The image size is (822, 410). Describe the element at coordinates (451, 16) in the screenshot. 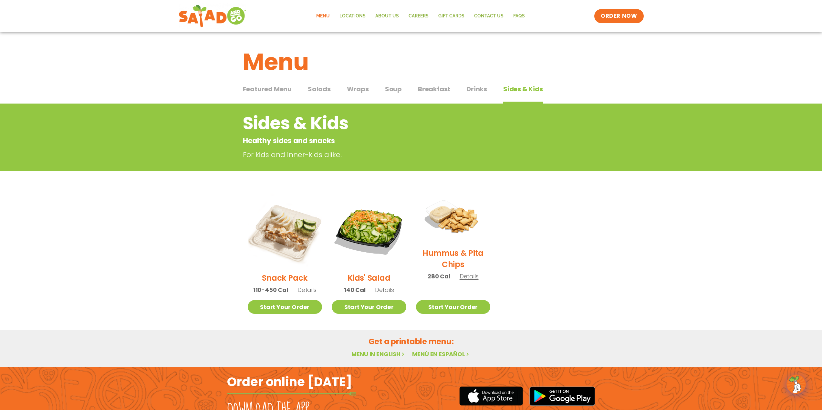

I see `a: GIFT CARDS` at that location.